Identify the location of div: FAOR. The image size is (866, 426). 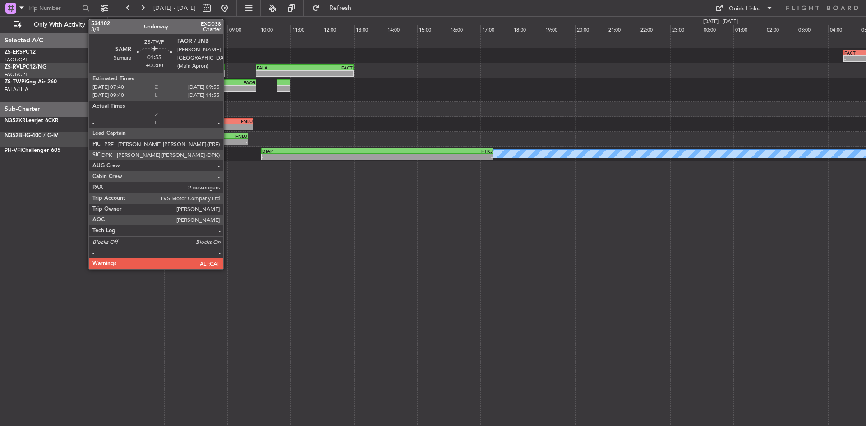
(238, 83).